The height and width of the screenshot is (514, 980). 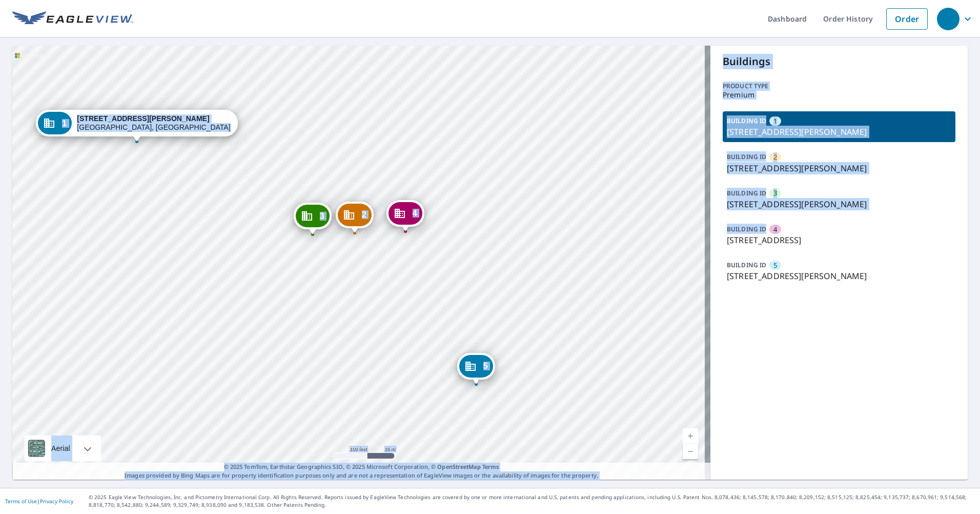 I want to click on p: Images provided by Bing Maps are for property identification purposes only and are not a represen..., so click(x=362, y=471).